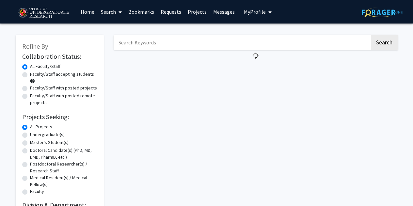 The height and width of the screenshot is (206, 413). Describe the element at coordinates (63, 88) in the screenshot. I see `label: Faculty/Staff with posted projects` at that location.